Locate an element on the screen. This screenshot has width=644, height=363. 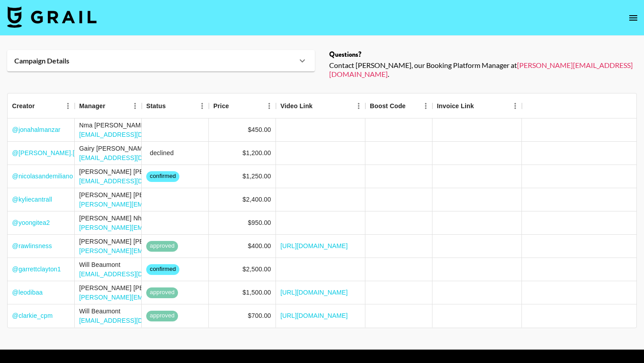
div: $450.00 is located at coordinates (259, 130).